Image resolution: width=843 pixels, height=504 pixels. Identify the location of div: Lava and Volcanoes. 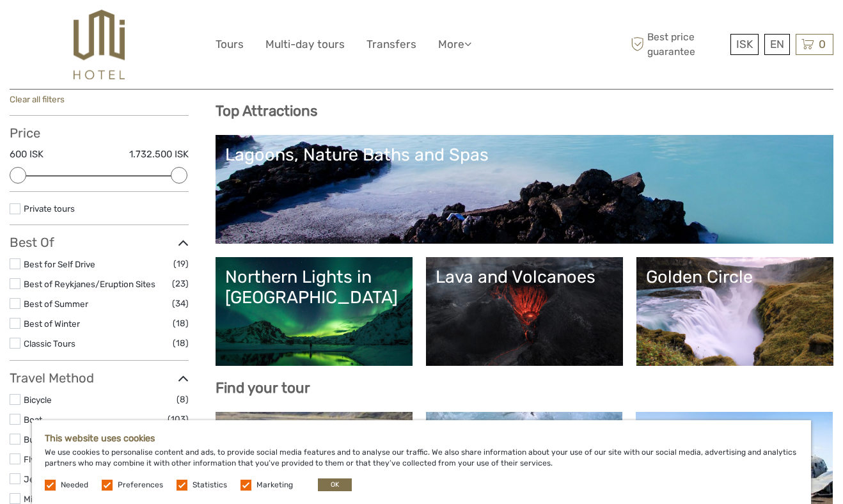
(525, 277).